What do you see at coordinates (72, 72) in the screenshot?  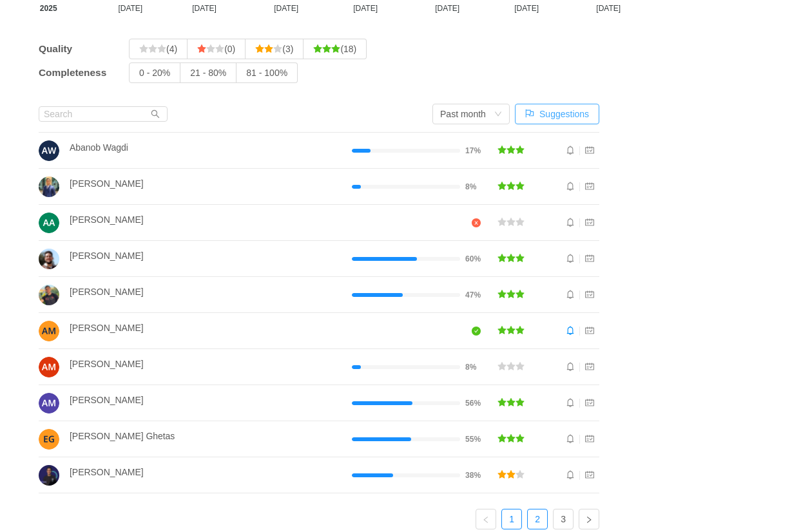 I see `span: Completeness` at bounding box center [72, 72].